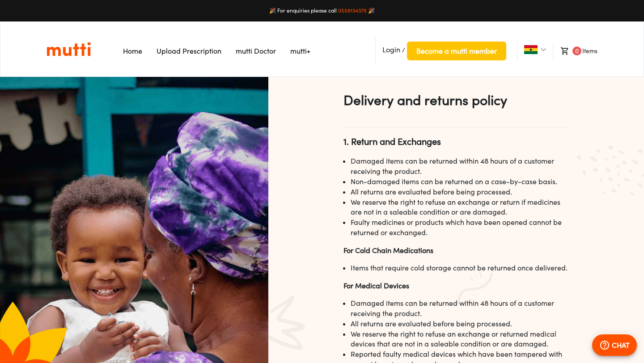  Describe the element at coordinates (621, 345) in the screenshot. I see `p: CHAT` at that location.